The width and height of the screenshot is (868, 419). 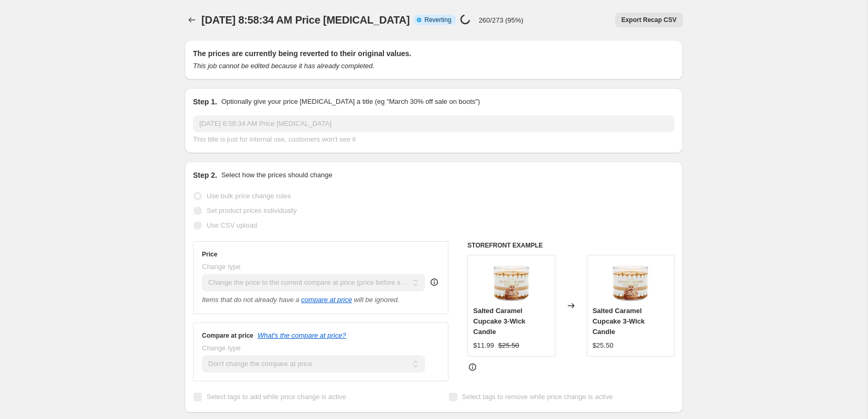 I want to click on i: What's the compare at price?, so click(x=302, y=335).